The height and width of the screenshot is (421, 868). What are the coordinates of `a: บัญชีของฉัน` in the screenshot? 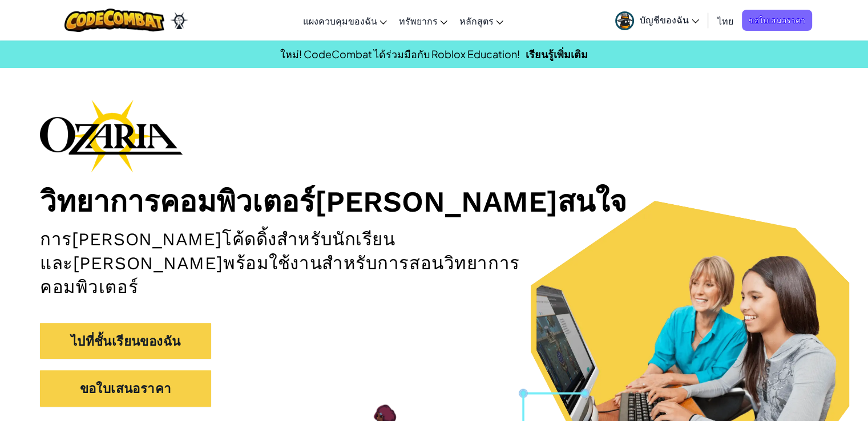 It's located at (657, 20).